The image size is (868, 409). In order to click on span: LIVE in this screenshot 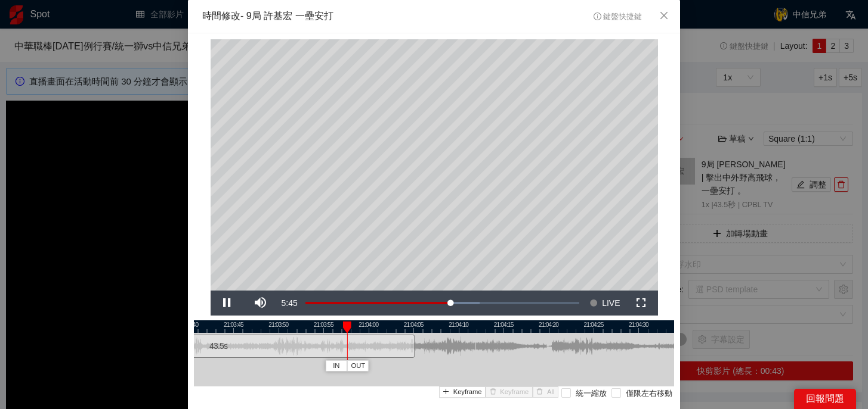, I will do `click(611, 303)`.